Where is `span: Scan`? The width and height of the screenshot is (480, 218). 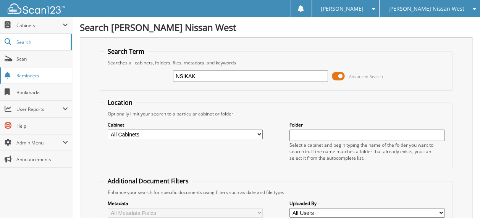
span: Scan is located at coordinates (42, 59).